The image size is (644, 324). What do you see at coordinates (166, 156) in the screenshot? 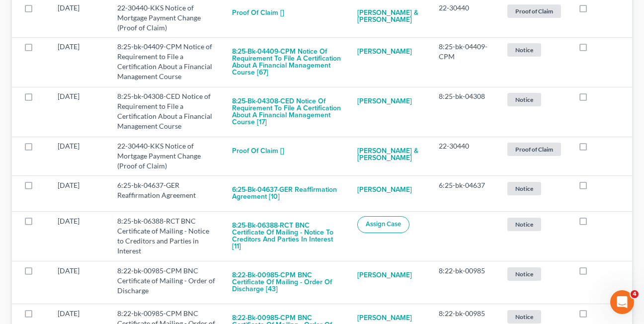
I see `td: 22-30440-KKS Notice of Mortgage Payment Change (Proof of Claim)` at bounding box center [166, 156].